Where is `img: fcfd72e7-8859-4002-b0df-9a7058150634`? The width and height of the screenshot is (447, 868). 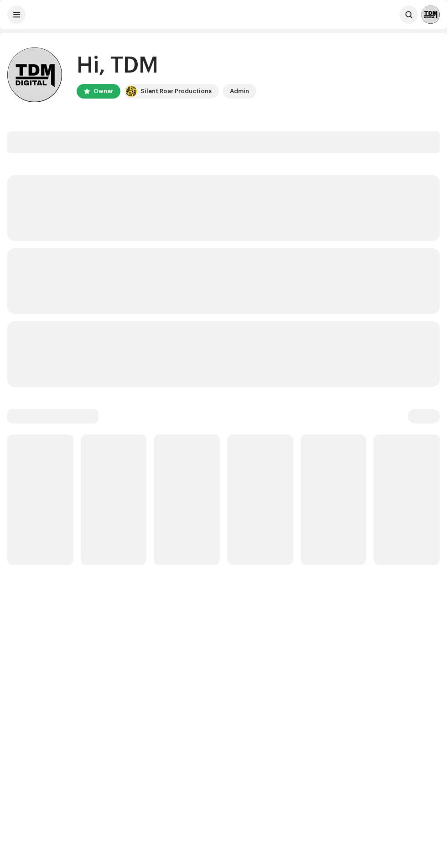
img: fcfd72e7-8859-4002-b0df-9a7058150634 is located at coordinates (132, 91).